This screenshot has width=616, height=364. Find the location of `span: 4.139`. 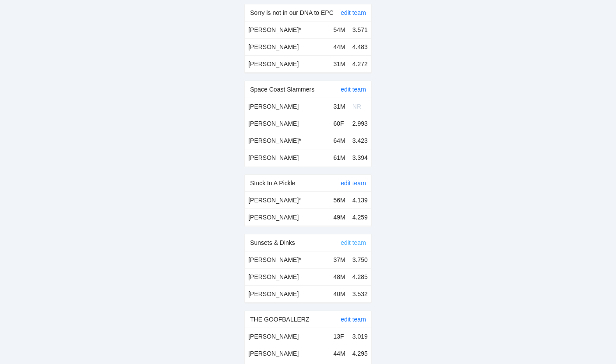

span: 4.139 is located at coordinates (360, 200).